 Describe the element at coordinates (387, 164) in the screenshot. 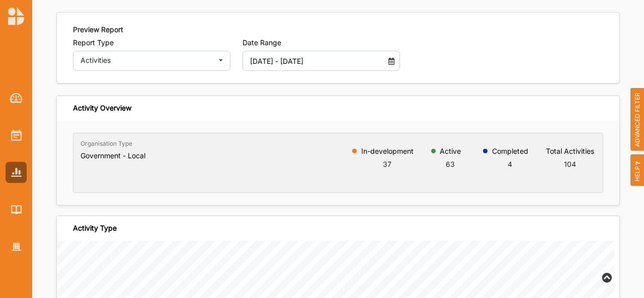

I see `div: 37` at that location.